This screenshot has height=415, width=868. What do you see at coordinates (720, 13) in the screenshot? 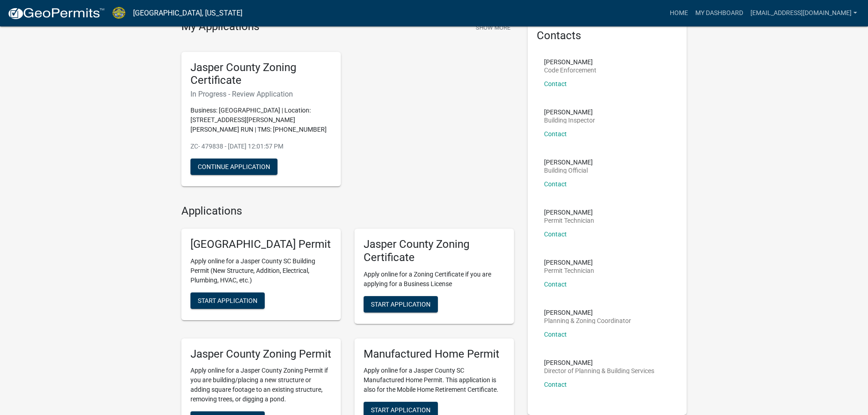
I see `a: My Dashboard` at bounding box center [720, 13].